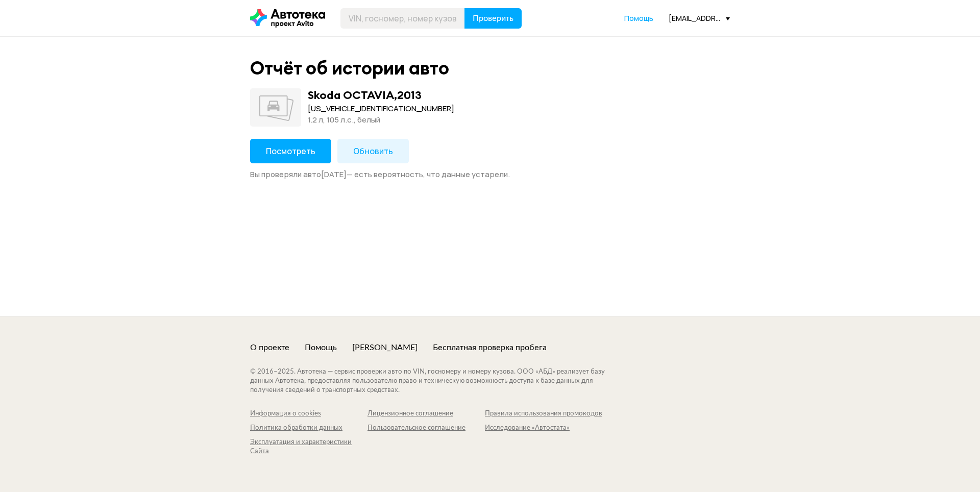  I want to click on div: Бесплатная проверка пробега, so click(490, 347).